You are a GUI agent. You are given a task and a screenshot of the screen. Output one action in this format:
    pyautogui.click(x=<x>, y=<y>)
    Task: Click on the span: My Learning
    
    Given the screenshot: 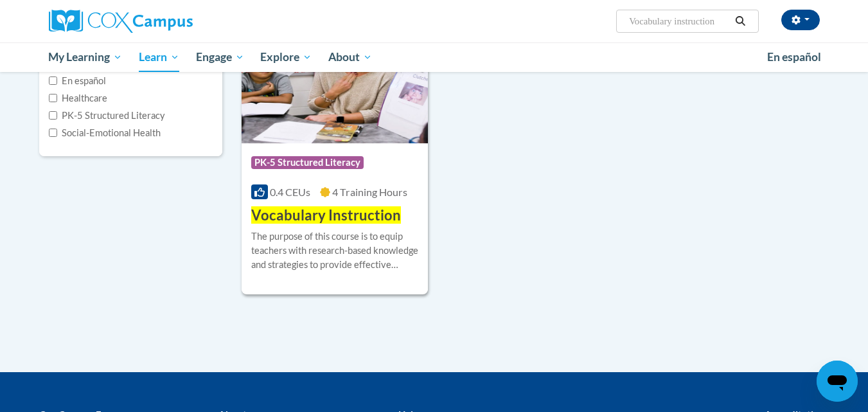 What is the action you would take?
    pyautogui.click(x=85, y=57)
    